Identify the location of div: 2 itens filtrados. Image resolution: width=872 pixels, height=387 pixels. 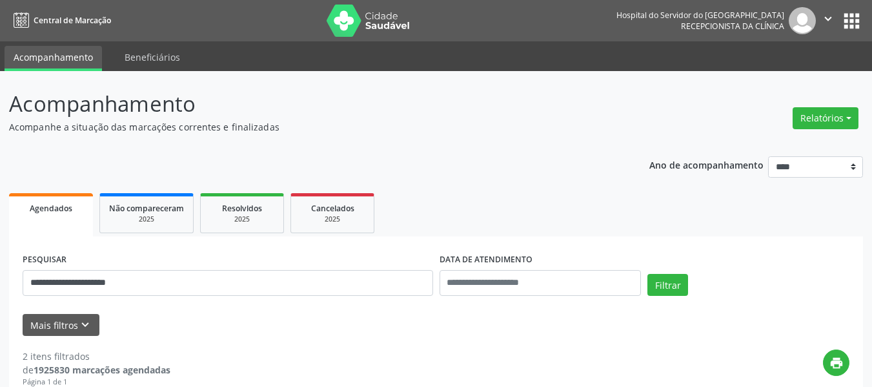
(96, 356).